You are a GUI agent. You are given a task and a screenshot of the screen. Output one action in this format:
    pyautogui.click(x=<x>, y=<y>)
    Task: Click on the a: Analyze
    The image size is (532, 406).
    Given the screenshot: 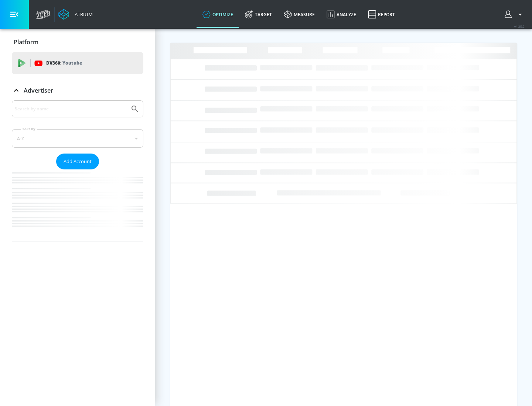 What is the action you would take?
    pyautogui.click(x=341, y=14)
    